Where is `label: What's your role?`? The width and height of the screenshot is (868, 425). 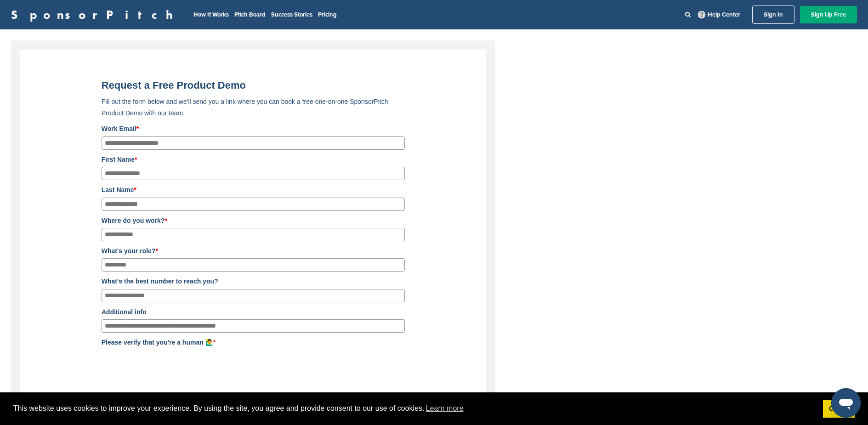
label: What's your role? is located at coordinates (253, 251).